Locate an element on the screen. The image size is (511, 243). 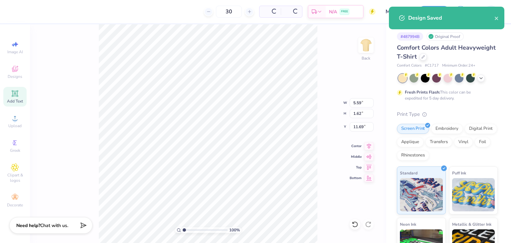
span: Designs is located at coordinates (15, 76).